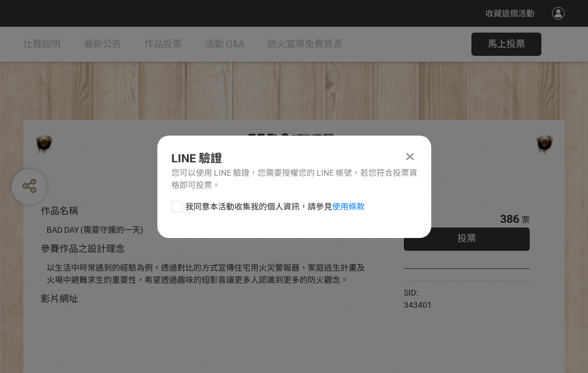  What do you see at coordinates (102, 44) in the screenshot?
I see `a: 最新公告` at bounding box center [102, 44].